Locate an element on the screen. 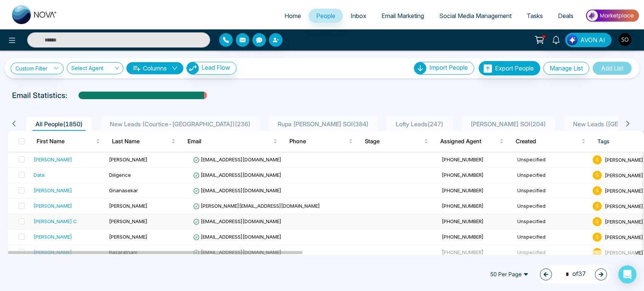  span: First Name is located at coordinates (65, 141).